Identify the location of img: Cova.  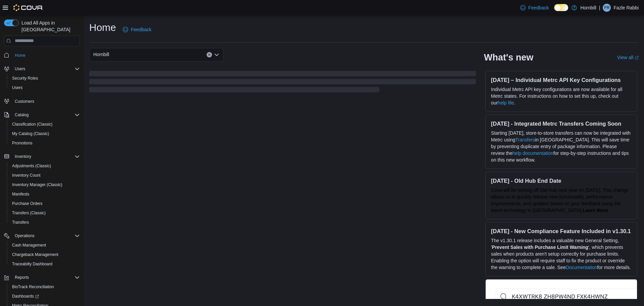
(28, 8).